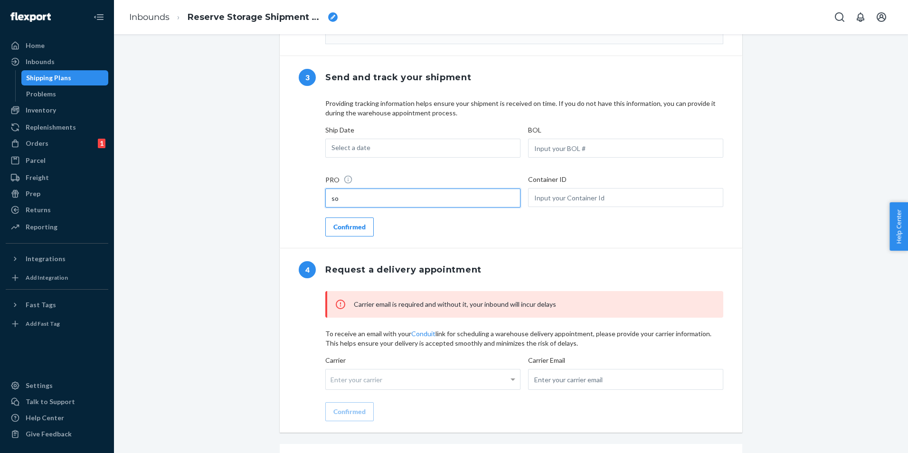 This screenshot has height=453, width=908. Describe the element at coordinates (423, 379) in the screenshot. I see `div: Enter your carrier` at that location.